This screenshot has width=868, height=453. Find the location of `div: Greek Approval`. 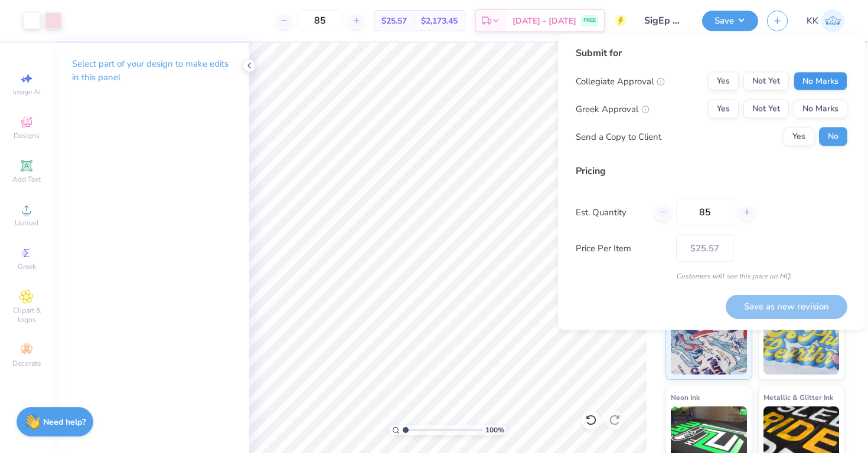

div: Greek Approval is located at coordinates (613, 108).